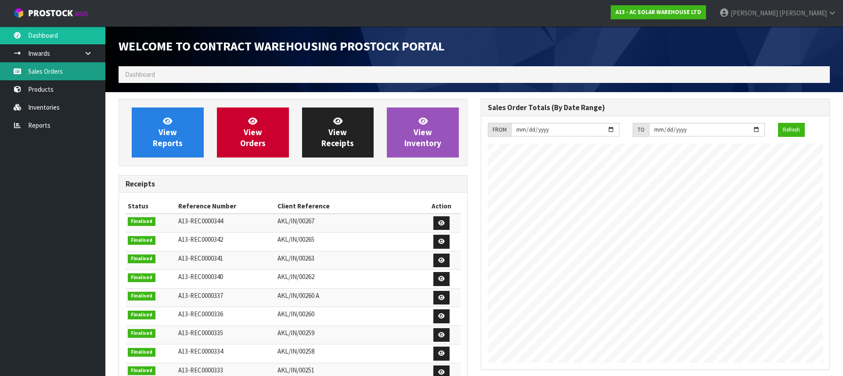 This screenshot has height=376, width=843. I want to click on th: Action, so click(441, 206).